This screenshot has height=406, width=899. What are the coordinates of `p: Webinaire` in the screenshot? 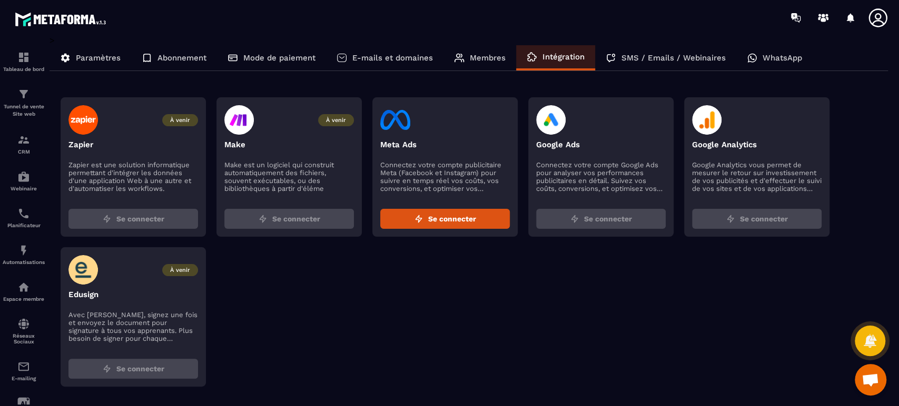 It's located at (24, 188).